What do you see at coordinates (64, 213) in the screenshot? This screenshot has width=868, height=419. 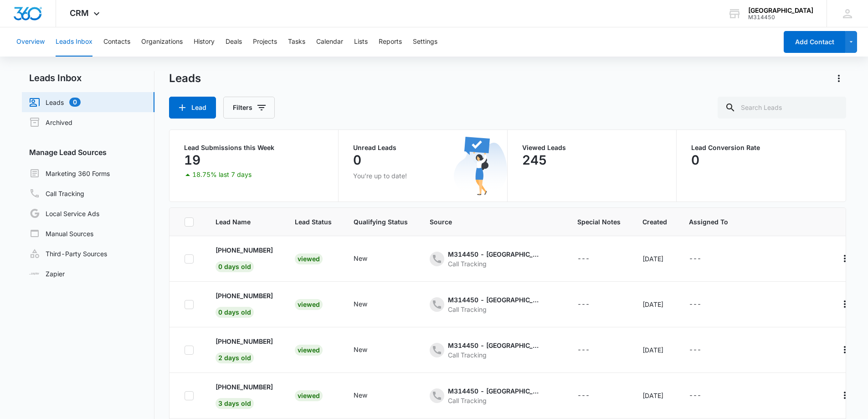 I see `a: Local Service Ads` at bounding box center [64, 213].